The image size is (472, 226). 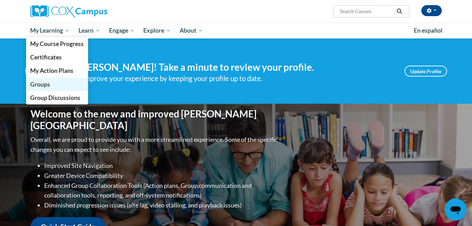 What do you see at coordinates (57, 97) in the screenshot?
I see `a: Group Discussions` at bounding box center [57, 97].